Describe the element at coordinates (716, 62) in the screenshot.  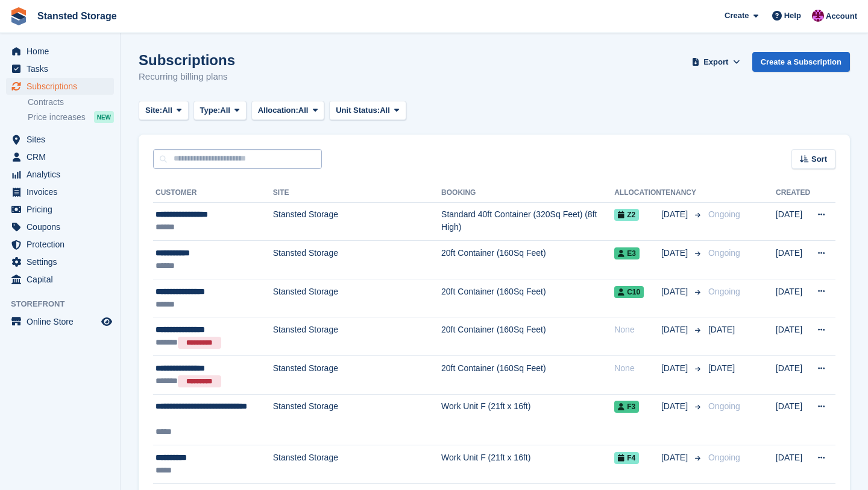
I see `button: Export` at that location.